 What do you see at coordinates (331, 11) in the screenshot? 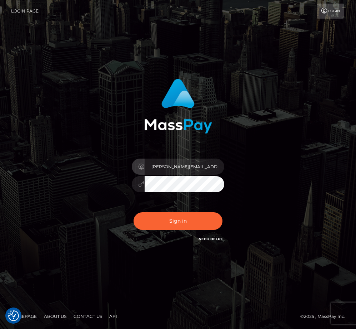
I see `a: Login` at bounding box center [331, 11].